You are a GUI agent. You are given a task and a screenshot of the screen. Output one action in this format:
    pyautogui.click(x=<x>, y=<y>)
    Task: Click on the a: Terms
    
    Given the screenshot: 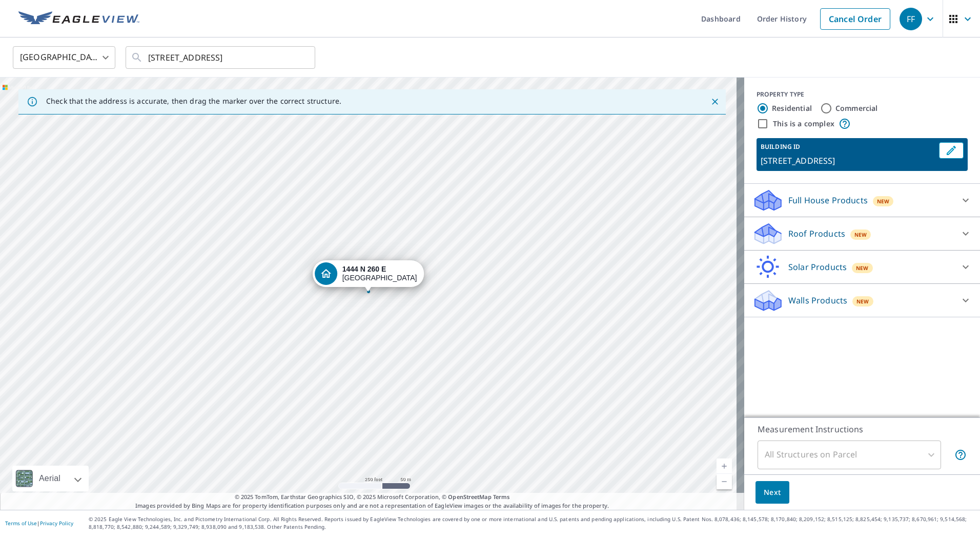 What is the action you would take?
    pyautogui.click(x=501, y=496)
    